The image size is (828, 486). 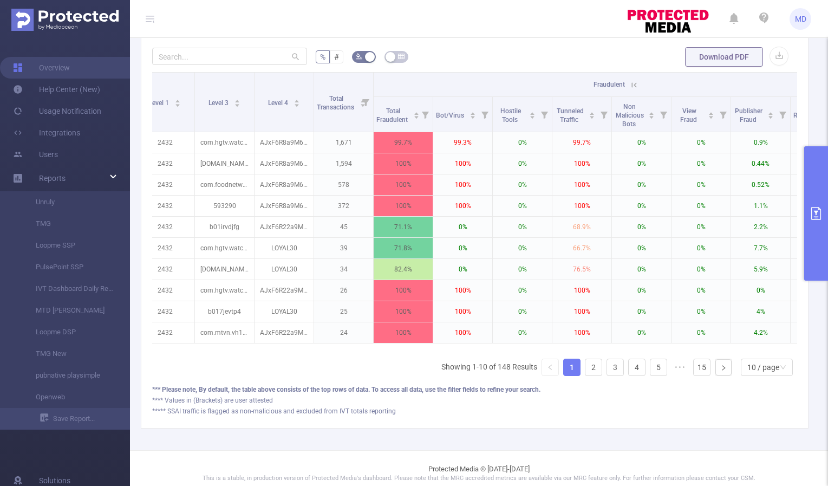 What do you see at coordinates (723, 367) in the screenshot?
I see `li: Next Page` at bounding box center [723, 367].